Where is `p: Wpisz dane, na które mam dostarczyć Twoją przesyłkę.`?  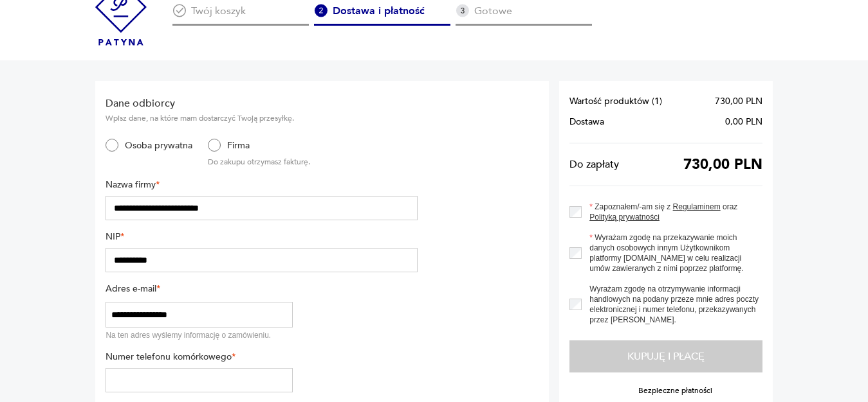
p: Wpisz dane, na które mam dostarczyć Twoją przesyłkę. is located at coordinates (261, 118).